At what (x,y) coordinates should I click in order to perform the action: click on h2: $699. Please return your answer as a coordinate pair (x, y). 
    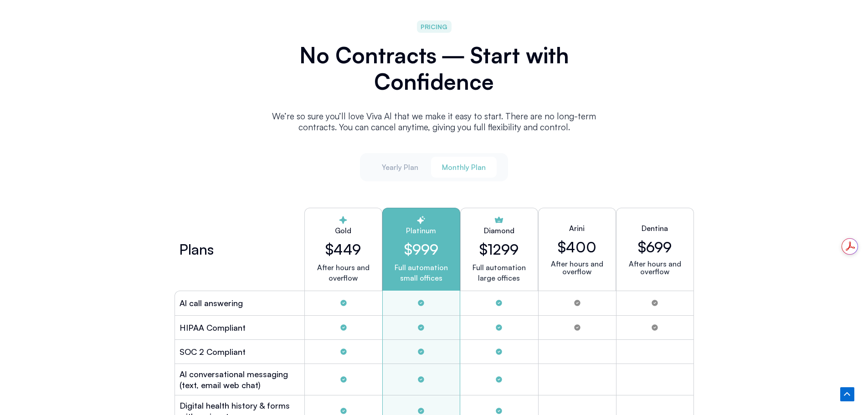
    Looking at the image, I should click on (655, 247).